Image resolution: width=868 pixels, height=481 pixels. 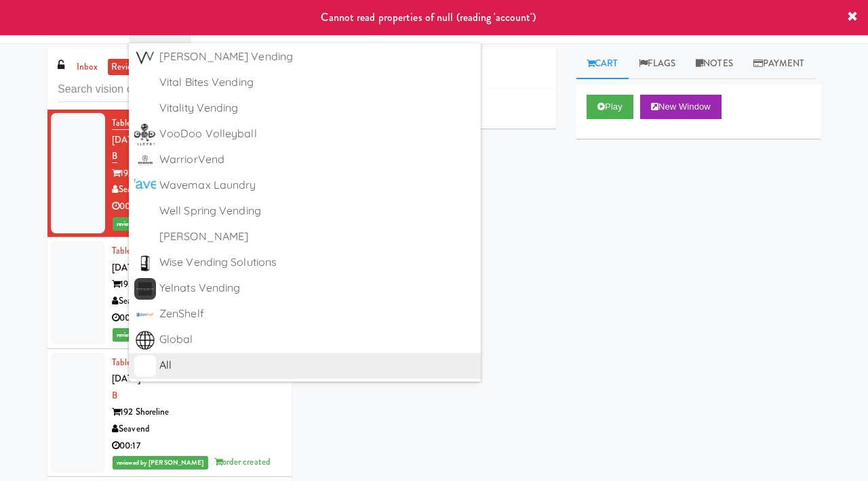 What do you see at coordinates (145, 187) in the screenshot?
I see `img: eeydxqtrjqjwmfqkytmr.png` at bounding box center [145, 187].